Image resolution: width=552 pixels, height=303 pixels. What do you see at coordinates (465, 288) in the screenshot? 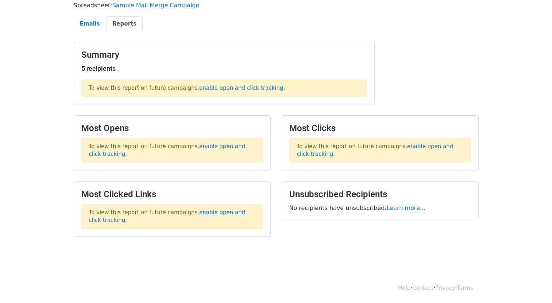
I see `a: Terms` at bounding box center [465, 288].